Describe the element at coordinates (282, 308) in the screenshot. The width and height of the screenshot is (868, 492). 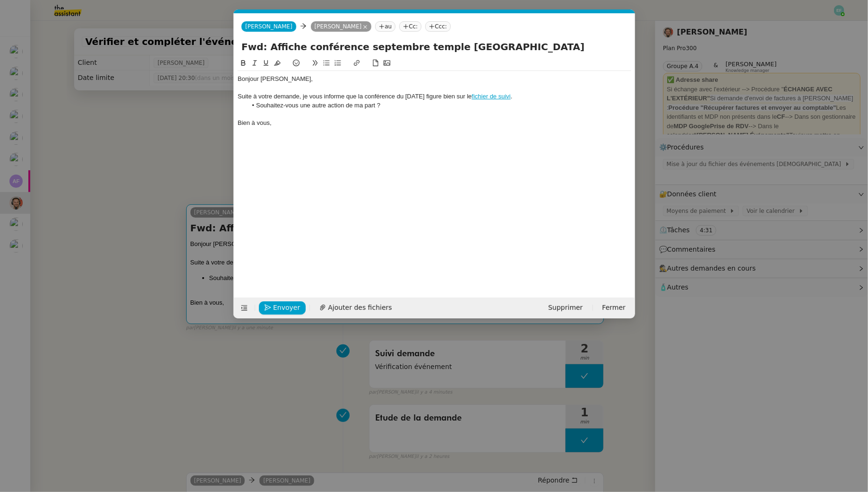
I see `button: Envoyer` at that location.